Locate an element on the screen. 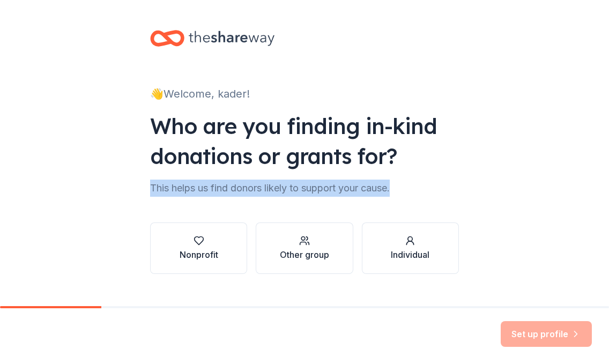  div: Nonprofit is located at coordinates (199, 254).